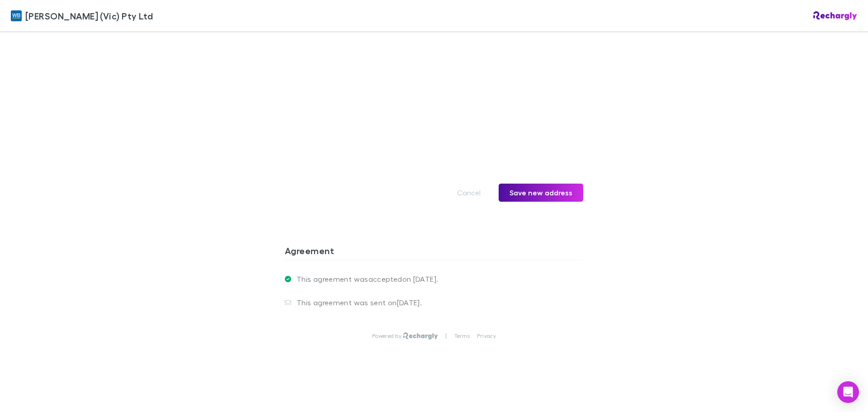 This screenshot has height=412, width=868. Describe the element at coordinates (462, 336) in the screenshot. I see `p: Terms` at that location.